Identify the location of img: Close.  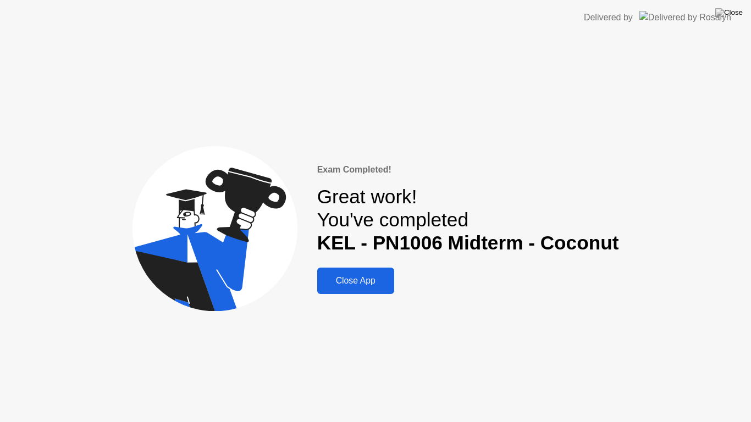
(729, 13).